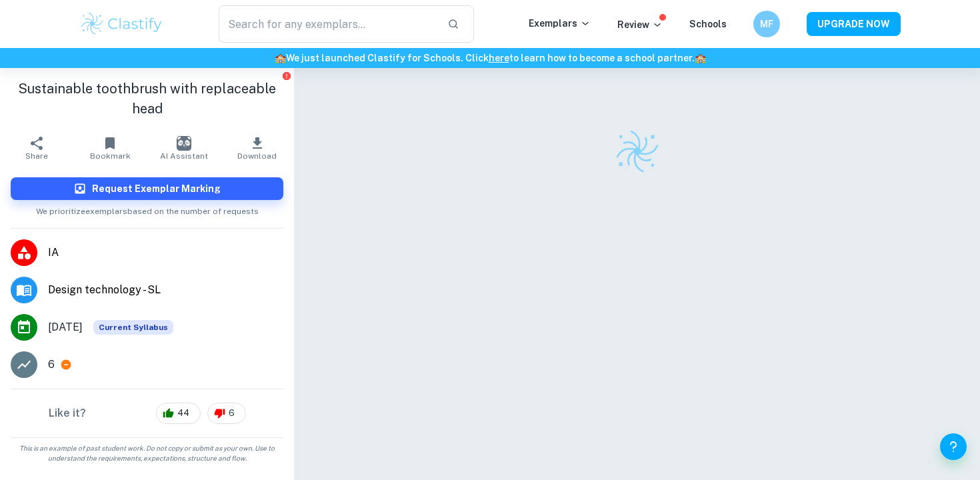 Image resolution: width=980 pixels, height=480 pixels. Describe the element at coordinates (327, 24) in the screenshot. I see `input: Search for any exemplars...` at that location.